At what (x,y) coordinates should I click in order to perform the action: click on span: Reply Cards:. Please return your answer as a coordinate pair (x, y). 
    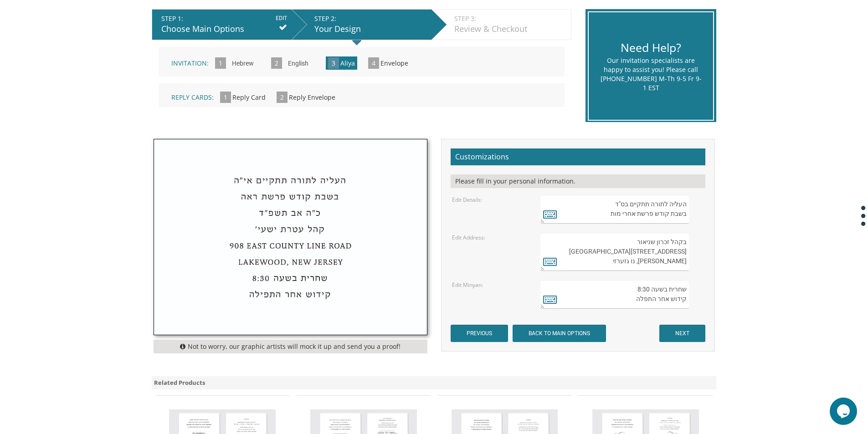
    Looking at the image, I should click on (192, 97).